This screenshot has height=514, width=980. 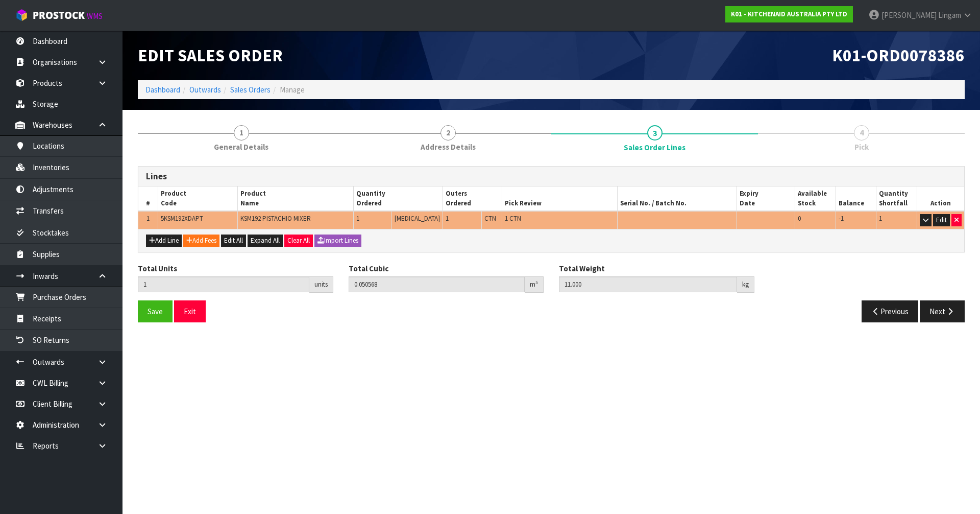 What do you see at coordinates (861, 146) in the screenshot?
I see `span: Pick` at bounding box center [861, 146].